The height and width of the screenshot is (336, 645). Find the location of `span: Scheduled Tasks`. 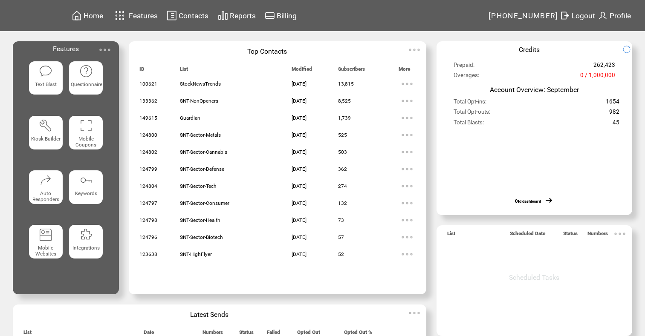

span: Scheduled Tasks is located at coordinates (534, 277).